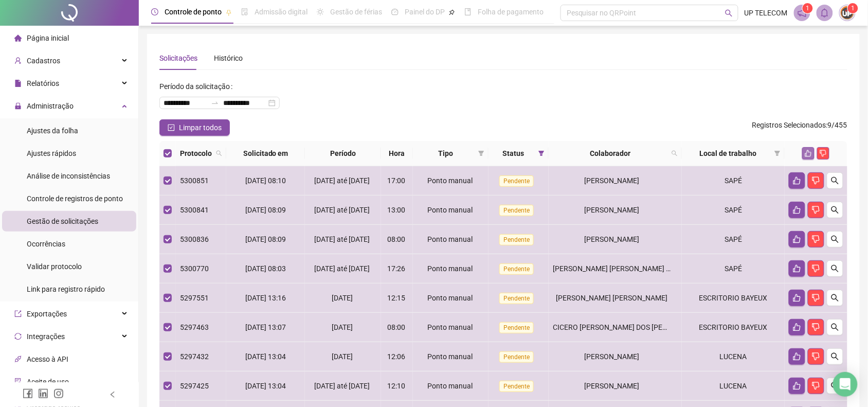 This screenshot has width=868, height=407. What do you see at coordinates (18, 337) in the screenshot?
I see `span: sync` at bounding box center [18, 337].